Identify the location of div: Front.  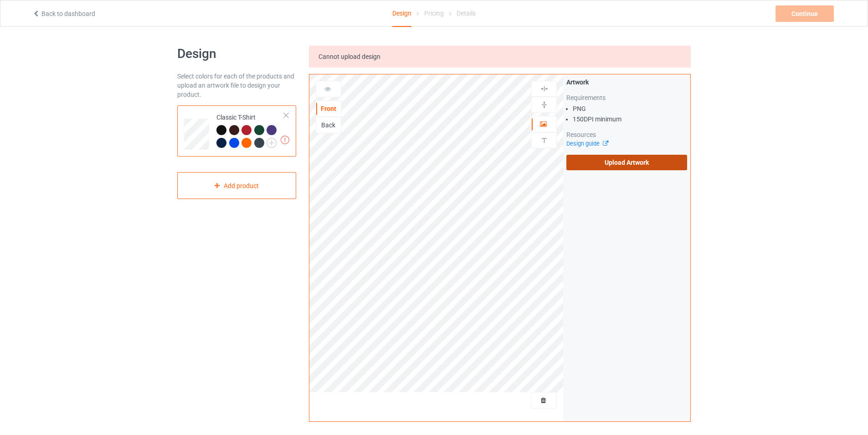
(329, 108).